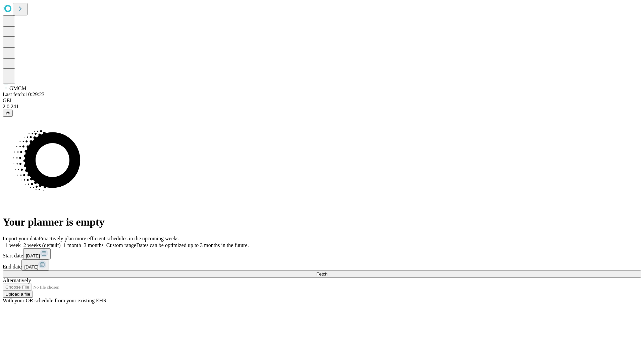  What do you see at coordinates (94, 245) in the screenshot?
I see `span: 3 months` at bounding box center [94, 245].